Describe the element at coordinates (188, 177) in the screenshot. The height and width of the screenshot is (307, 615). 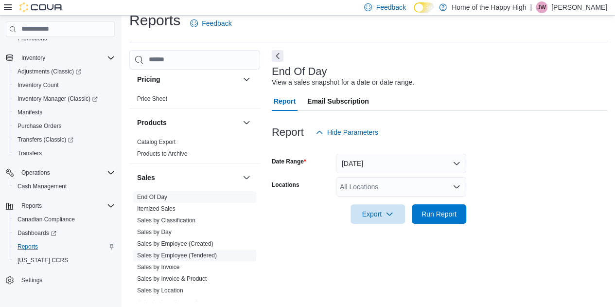
I see `button: Sales` at that location.